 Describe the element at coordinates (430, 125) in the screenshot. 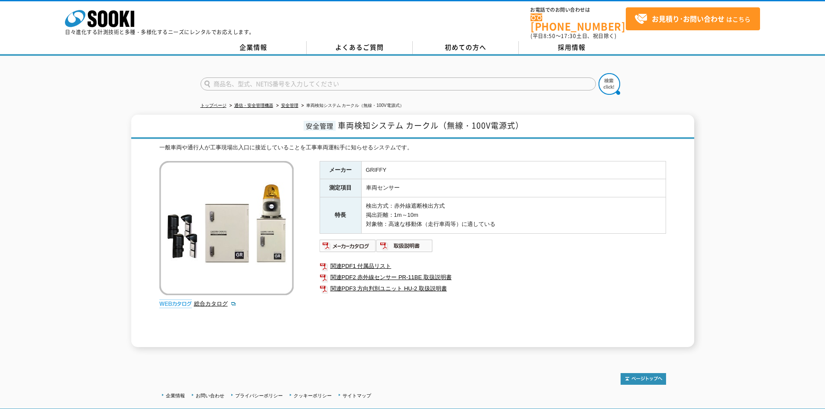

I see `span: 車両検知システム カークル（無線・100V電源式）` at that location.